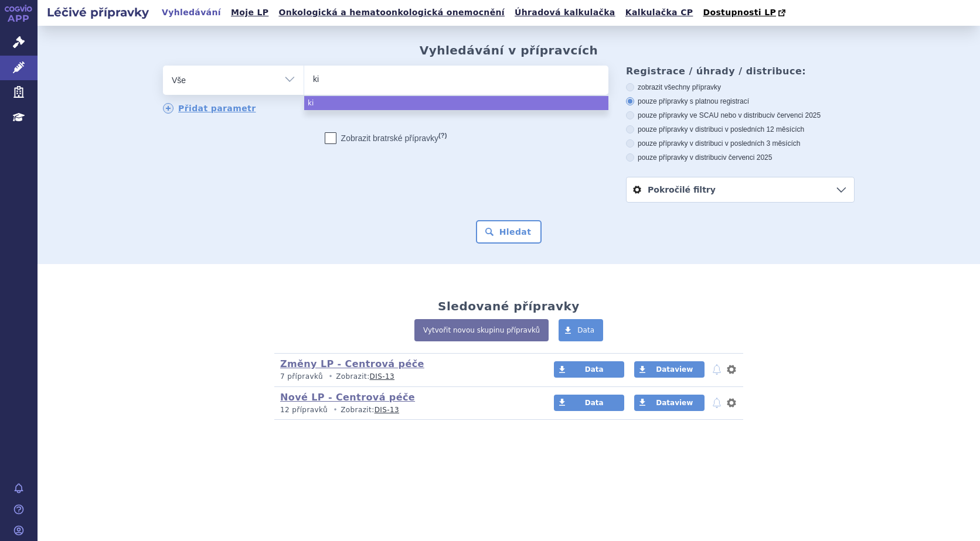 The height and width of the screenshot is (541, 980). Describe the element at coordinates (385, 138) in the screenshot. I see `label: Zobrazit bratrské přípravky` at that location.